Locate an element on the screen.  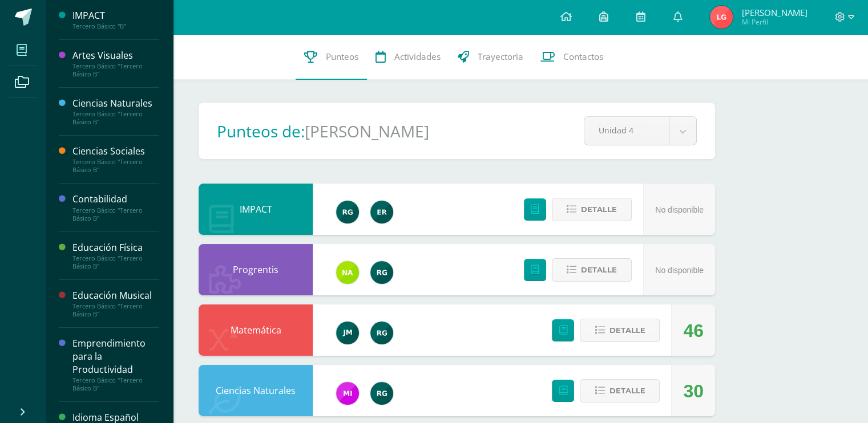
div: Emprendimiento para la Productividad is located at coordinates (116, 357).